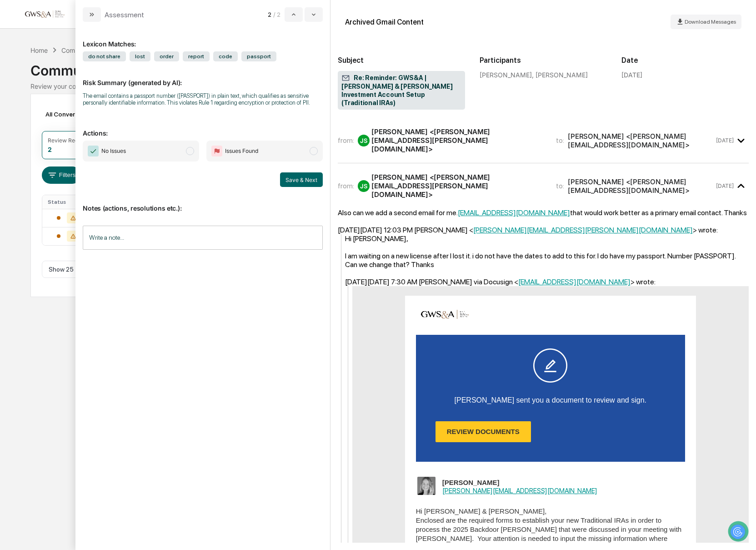 The height and width of the screenshot is (550, 756). I want to click on h2: Date, so click(685, 60).